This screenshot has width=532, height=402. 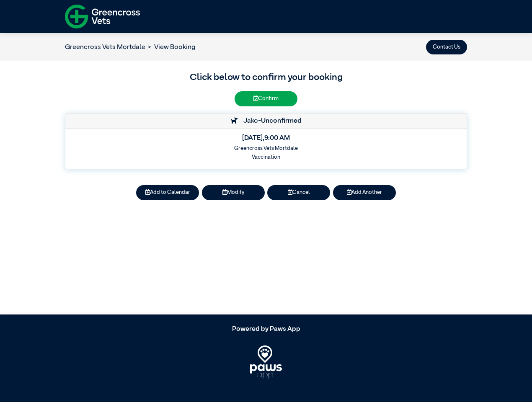 I want to click on a: Greencross Vets Mortdale, so click(x=105, y=47).